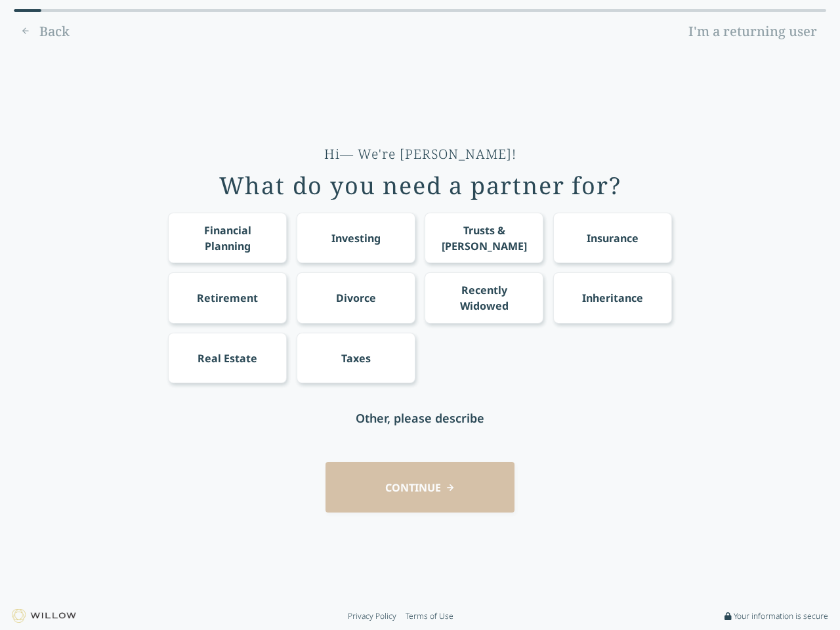 This screenshot has width=840, height=630. I want to click on a: Terms of Use, so click(429, 616).